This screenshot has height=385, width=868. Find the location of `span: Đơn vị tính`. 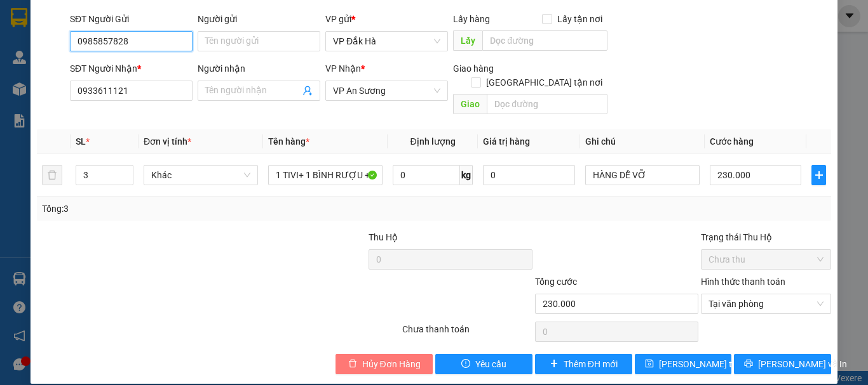

span: Đơn vị tính is located at coordinates (167, 142).